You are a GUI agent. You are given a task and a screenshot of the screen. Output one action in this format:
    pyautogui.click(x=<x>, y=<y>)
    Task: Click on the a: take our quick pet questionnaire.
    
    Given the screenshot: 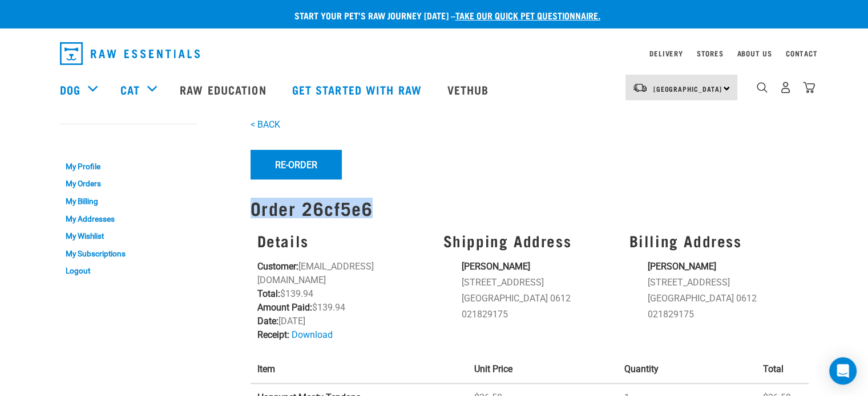 What is the action you would take?
    pyautogui.click(x=528, y=15)
    